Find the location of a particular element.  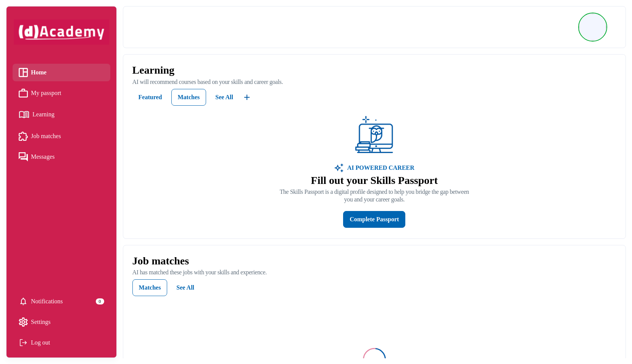

span: Messages is located at coordinates (43, 157).